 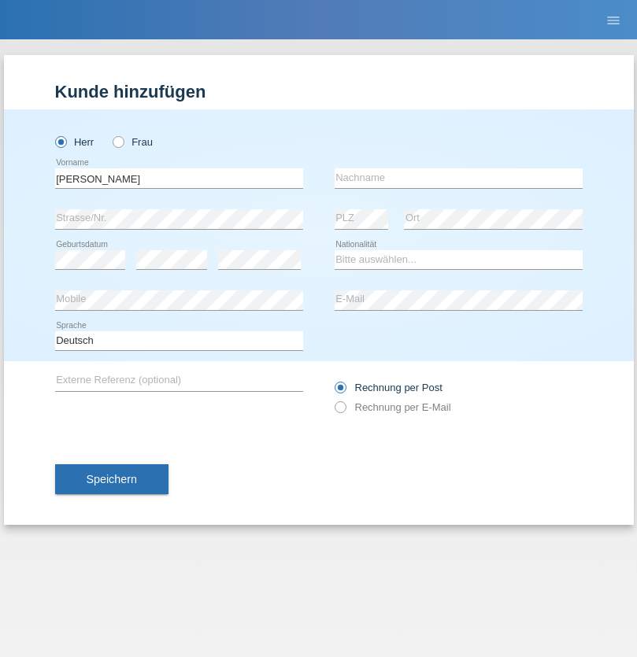 I want to click on a: menu, so click(x=613, y=20).